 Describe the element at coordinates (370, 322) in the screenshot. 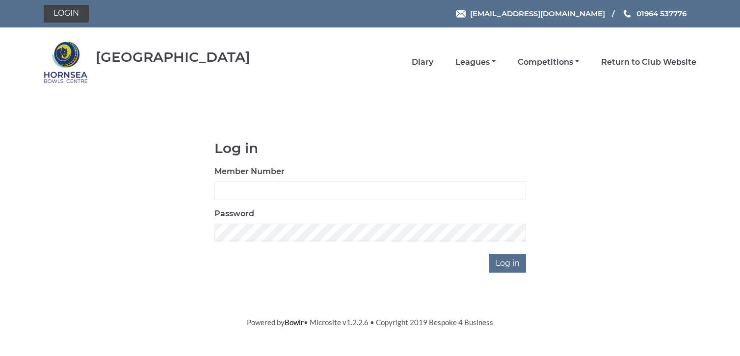

I see `span: Powered by • Microsite v1.2.2.6 • Copyright 2019 Bespoke 4 Business` at that location.